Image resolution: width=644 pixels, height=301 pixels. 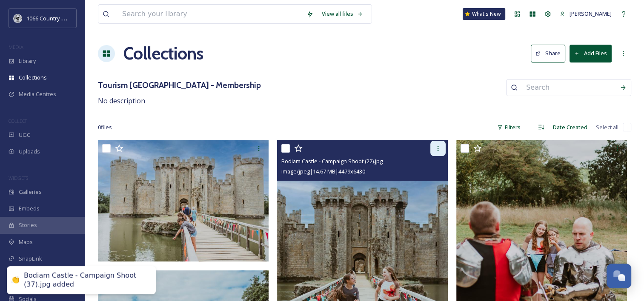 What do you see at coordinates (163, 53) in the screenshot?
I see `h1: Collections` at bounding box center [163, 53].